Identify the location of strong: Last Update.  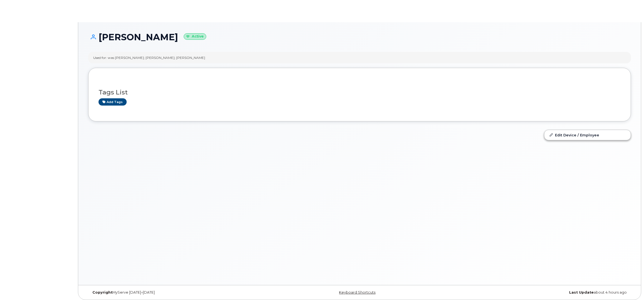
(581, 292).